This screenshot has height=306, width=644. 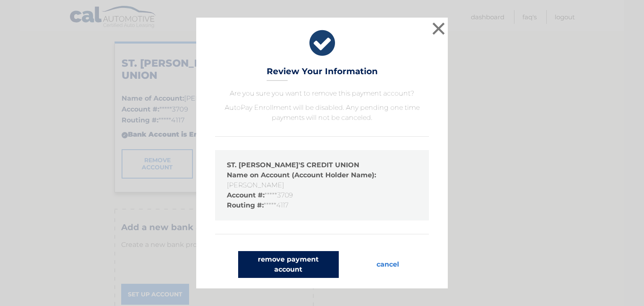 I want to click on strong: Routing #:, so click(x=245, y=205).